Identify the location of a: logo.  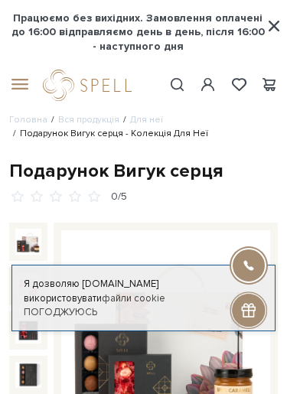
(90, 85).